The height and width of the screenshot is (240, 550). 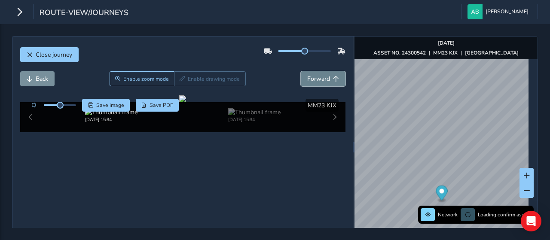 What do you see at coordinates (142, 79) in the screenshot?
I see `button: Zoom` at bounding box center [142, 79].